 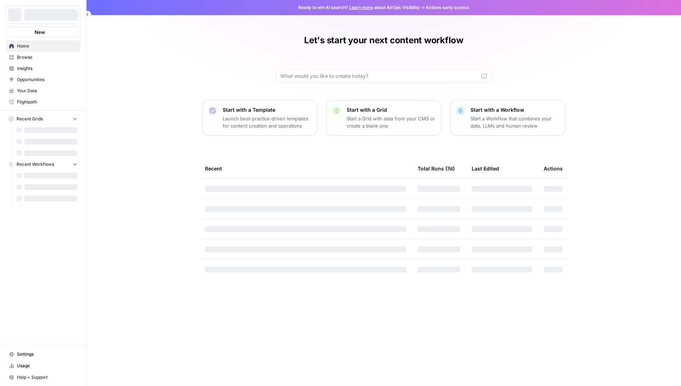 What do you see at coordinates (43, 68) in the screenshot?
I see `a: Insights` at bounding box center [43, 68].